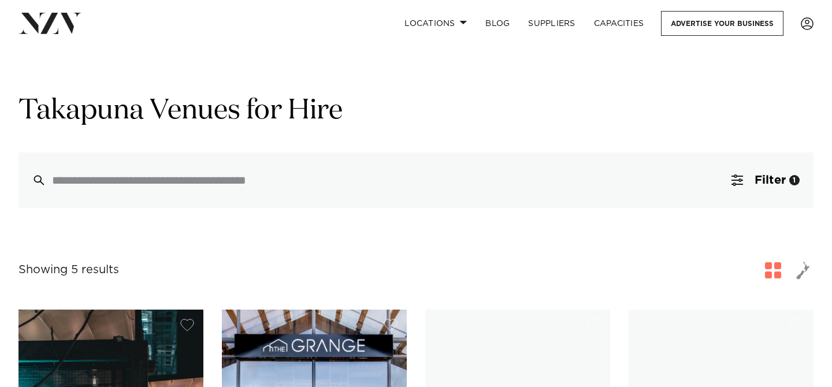 The width and height of the screenshot is (832, 387). Describe the element at coordinates (770, 180) in the screenshot. I see `span: Filter` at that location.